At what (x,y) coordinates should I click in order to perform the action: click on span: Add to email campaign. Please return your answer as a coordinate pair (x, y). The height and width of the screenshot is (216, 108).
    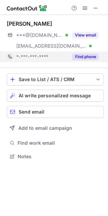
    Looking at the image, I should click on (45, 128).